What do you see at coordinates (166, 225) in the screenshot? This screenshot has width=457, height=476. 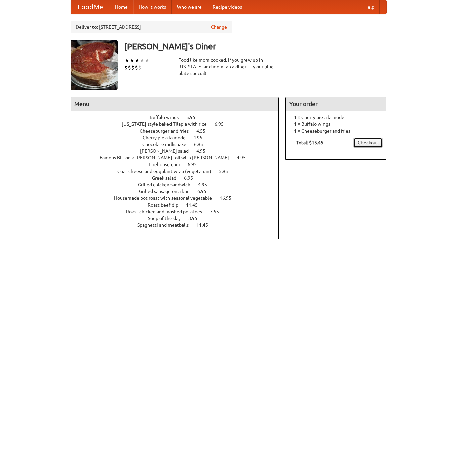 I see `span: Spaghetti and meatballs` at bounding box center [166, 225].